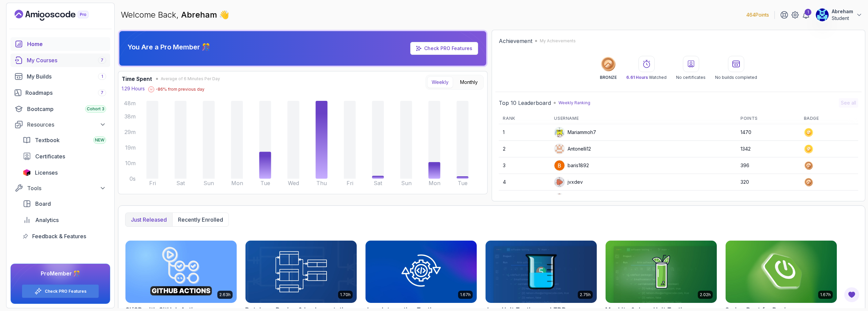  I want to click on a: certificates, so click(64, 156).